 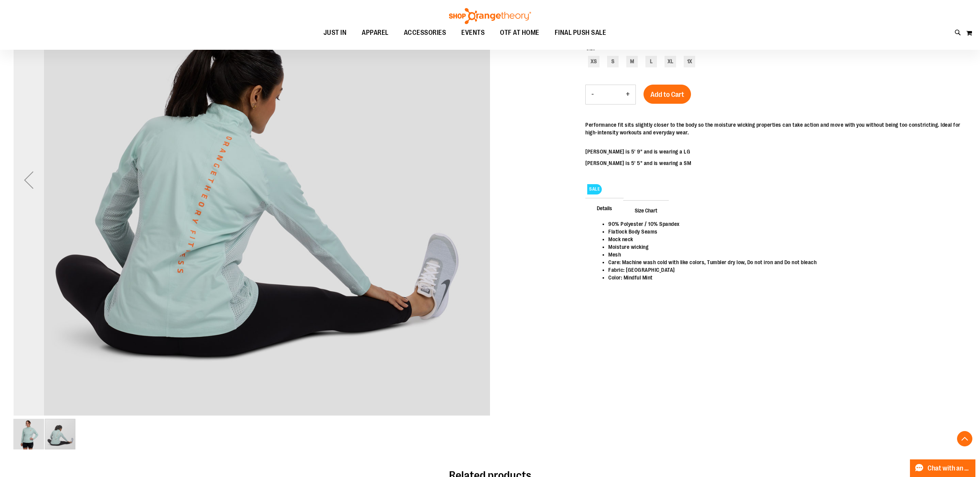 What do you see at coordinates (949, 469) in the screenshot?
I see `span: Chat with an Expert` at bounding box center [949, 469].